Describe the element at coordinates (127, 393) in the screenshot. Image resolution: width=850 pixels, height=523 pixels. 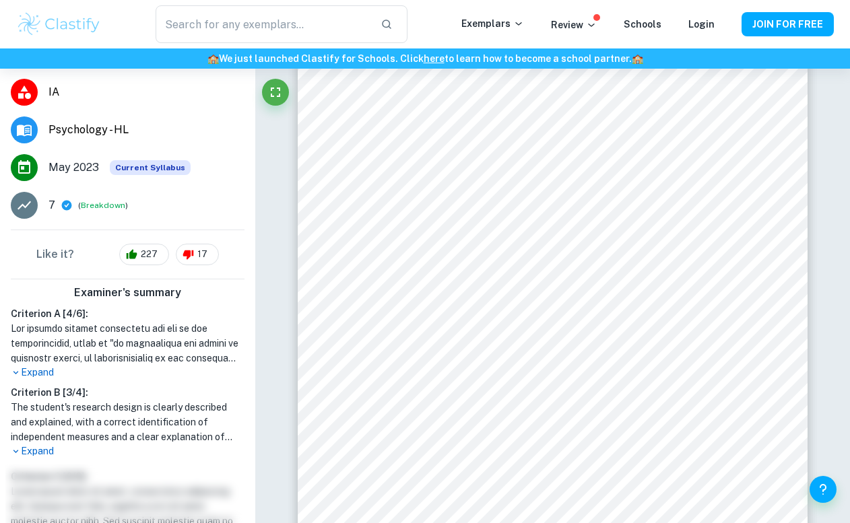
I see `h6: Criterion B [ 3 / 4 ]:` at that location.